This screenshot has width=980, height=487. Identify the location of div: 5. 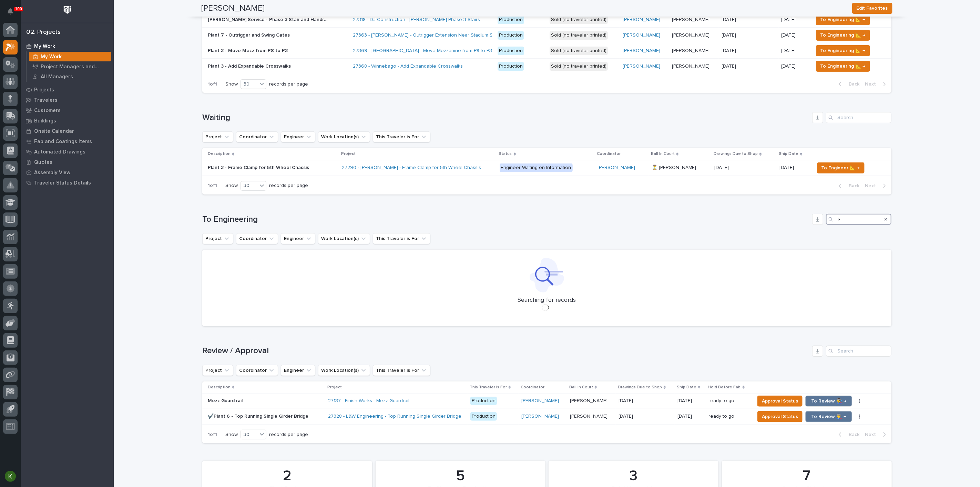
(461, 475).